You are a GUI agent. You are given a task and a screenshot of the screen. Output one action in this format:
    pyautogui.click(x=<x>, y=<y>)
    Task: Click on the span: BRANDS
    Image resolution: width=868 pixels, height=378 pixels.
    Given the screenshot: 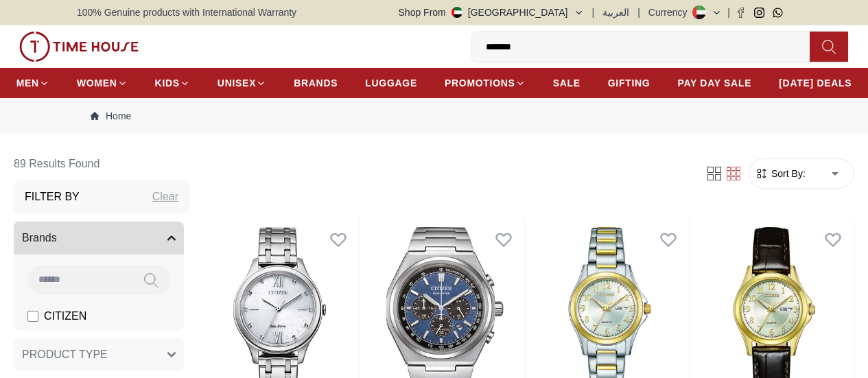 What is the action you would take?
    pyautogui.click(x=316, y=83)
    